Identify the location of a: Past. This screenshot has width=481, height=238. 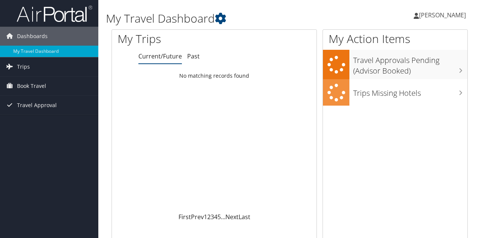
(193, 56).